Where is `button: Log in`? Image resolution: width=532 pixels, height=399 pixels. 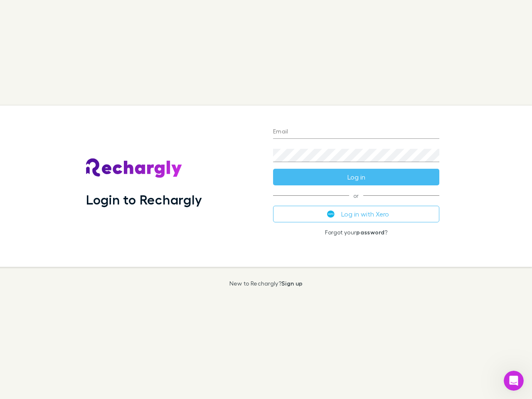
button: Log in is located at coordinates (356, 177).